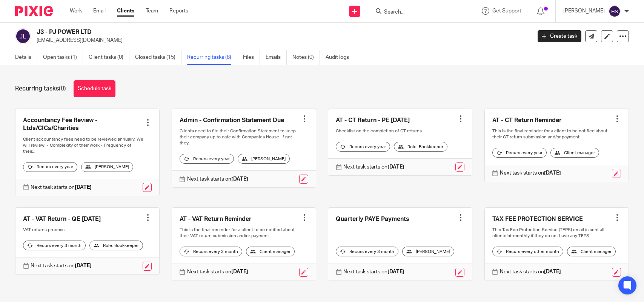 This screenshot has height=302, width=644. What do you see at coordinates (26, 57) in the screenshot?
I see `a: Details` at bounding box center [26, 57].